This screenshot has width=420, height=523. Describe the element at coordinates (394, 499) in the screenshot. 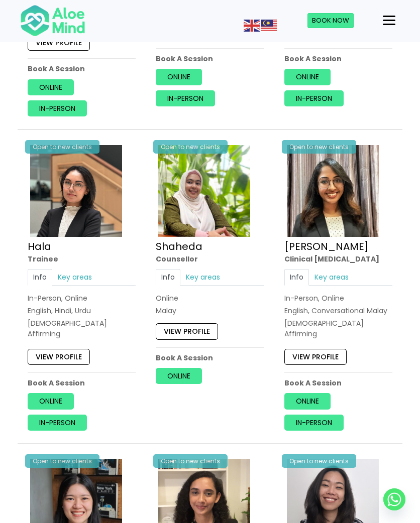

I see `a: Whatsapp` at that location.